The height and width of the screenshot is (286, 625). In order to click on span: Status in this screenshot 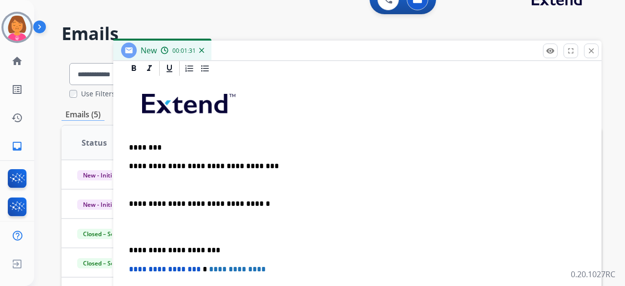, I will do `click(94, 143)`.